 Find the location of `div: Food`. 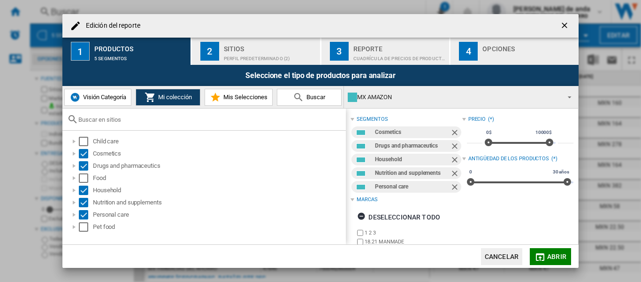

div: Food is located at coordinates (219, 178).